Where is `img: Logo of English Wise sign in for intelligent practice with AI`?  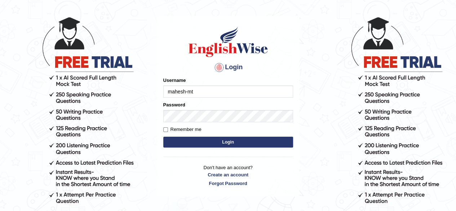 img: Logo of English Wise sign in for intelligent practice with AI is located at coordinates (228, 42).